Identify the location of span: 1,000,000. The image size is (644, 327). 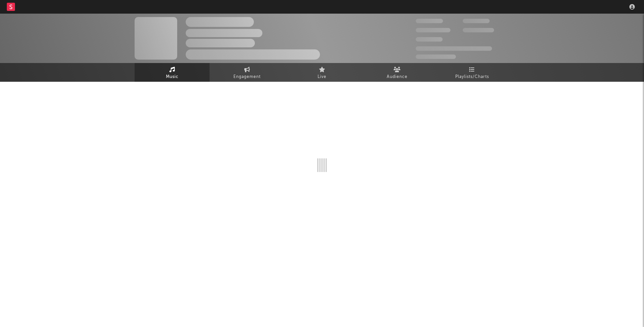
(479, 30).